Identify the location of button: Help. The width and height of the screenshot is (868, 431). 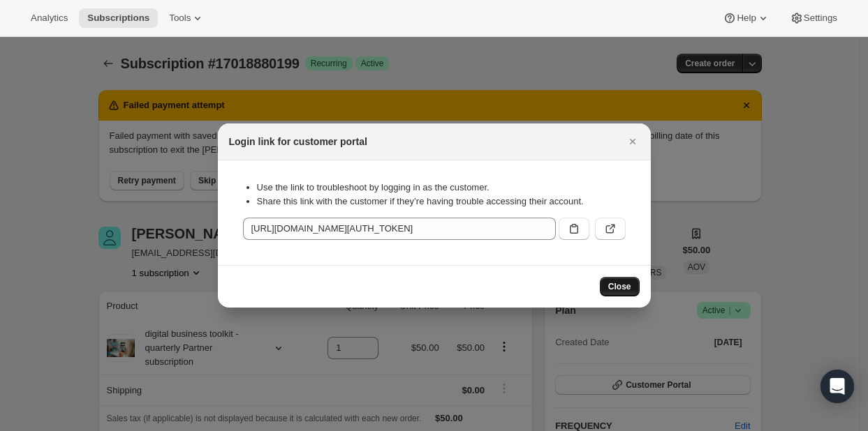
(746, 18).